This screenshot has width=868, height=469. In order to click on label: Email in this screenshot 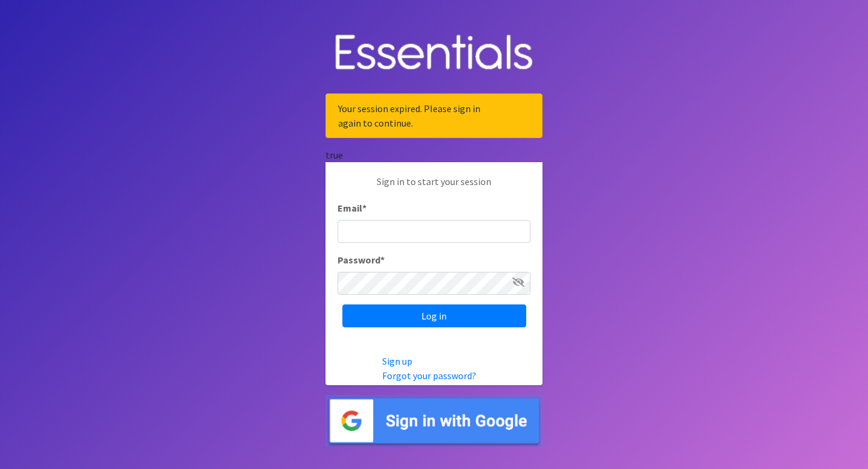, I will do `click(352, 208)`.